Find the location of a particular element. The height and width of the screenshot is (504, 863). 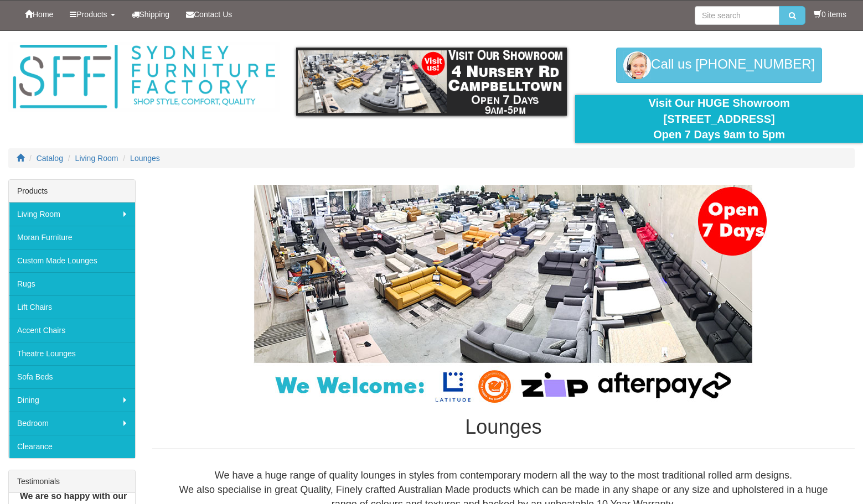

span: Products is located at coordinates (91, 14).